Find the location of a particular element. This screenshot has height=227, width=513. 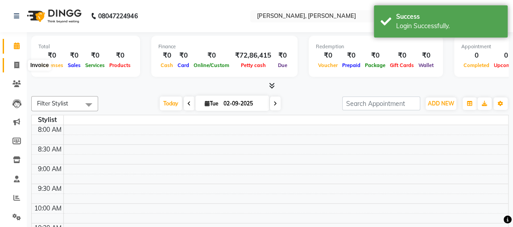

img: logo is located at coordinates (53, 16).